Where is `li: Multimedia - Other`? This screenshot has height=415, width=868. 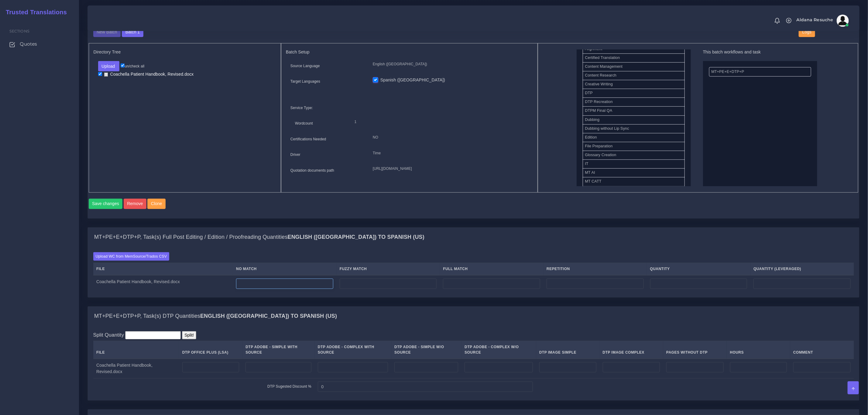
li: Multimedia - Other is located at coordinates (633, 191).